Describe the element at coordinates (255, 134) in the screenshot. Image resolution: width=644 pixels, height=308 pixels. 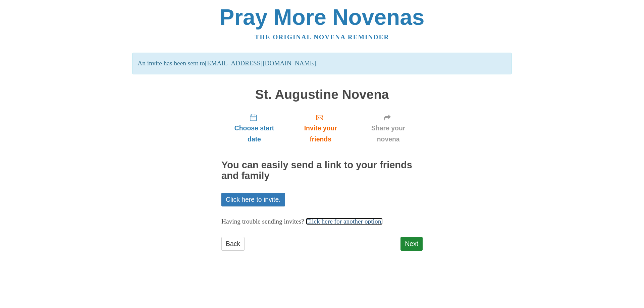
I see `span: Choose start date` at that location.